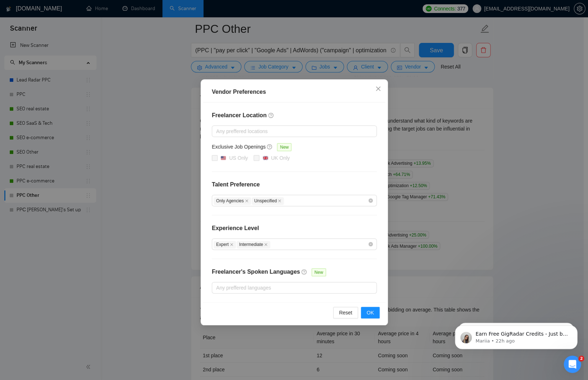  What do you see at coordinates (345, 313) in the screenshot?
I see `span: Reset` at bounding box center [345, 313].